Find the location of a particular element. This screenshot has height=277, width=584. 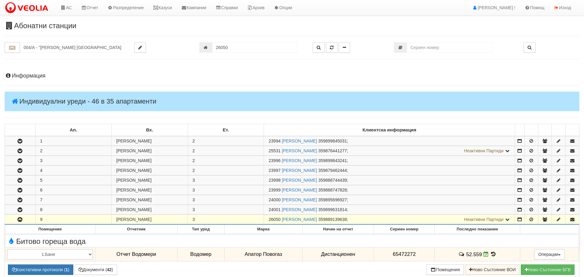

th: Начин на отчет is located at coordinates (338, 230).